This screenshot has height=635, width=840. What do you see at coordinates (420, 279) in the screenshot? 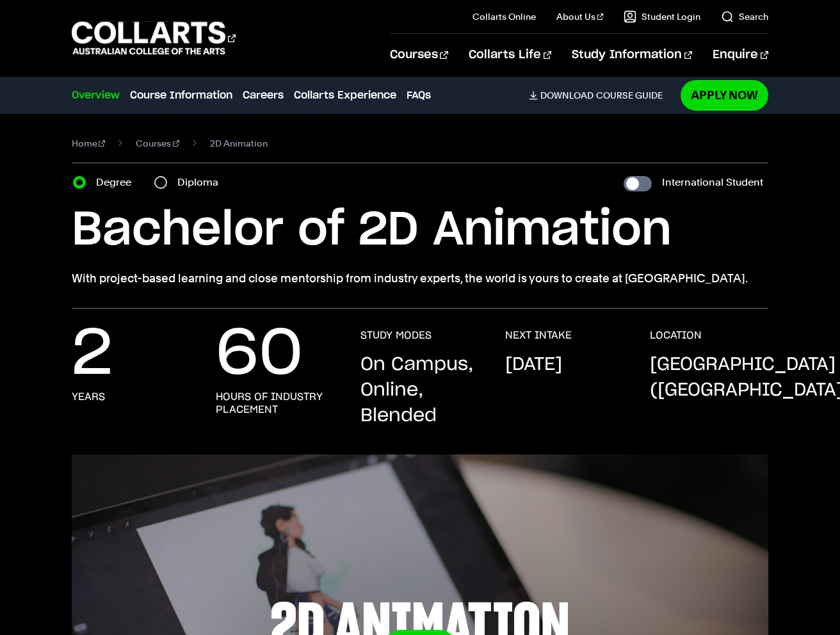
I see `p: With project-based learning and close mentorship from industry experts, the world is yours to cre...` at bounding box center [420, 279].